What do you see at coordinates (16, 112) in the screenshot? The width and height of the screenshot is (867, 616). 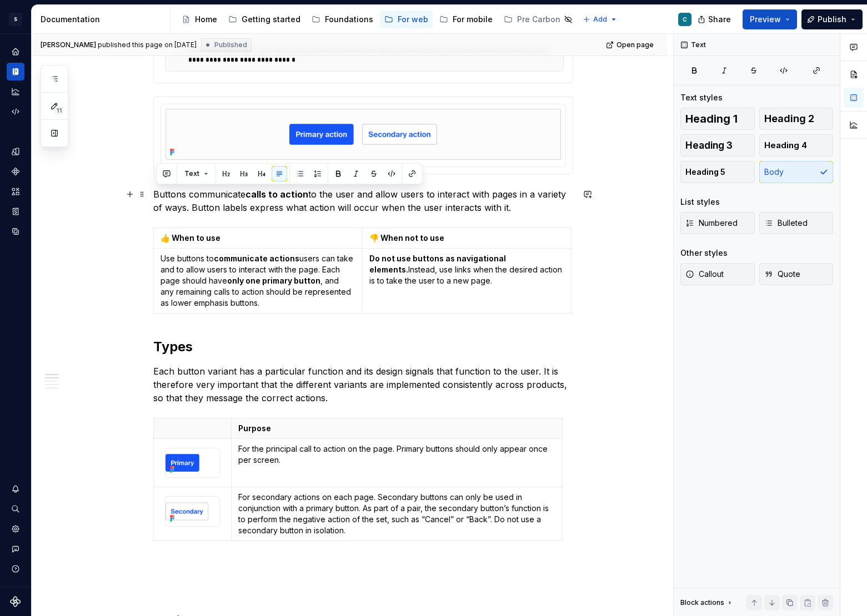 I see `div: Code automation` at bounding box center [16, 112].